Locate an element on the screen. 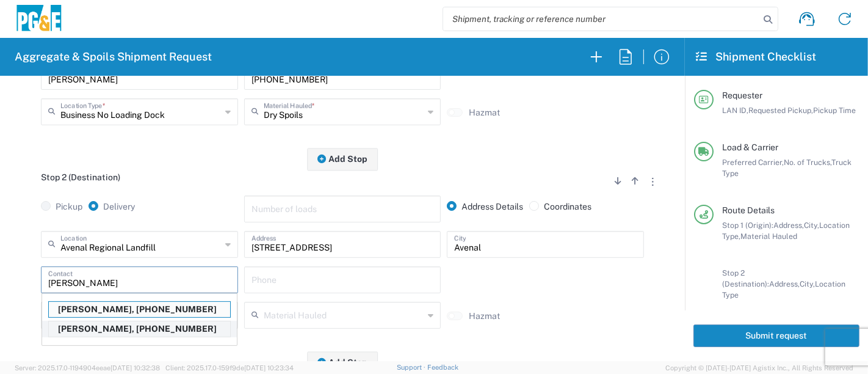 This screenshot has height=374, width=868. span: Load & Carrier is located at coordinates (750, 147).